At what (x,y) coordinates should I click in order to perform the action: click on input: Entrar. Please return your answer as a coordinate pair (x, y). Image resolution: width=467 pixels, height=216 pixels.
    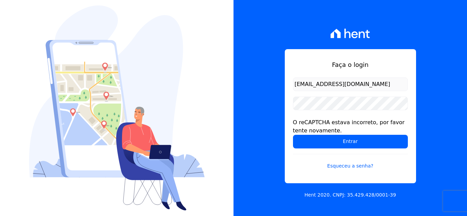
    Looking at the image, I should click on (350, 142).